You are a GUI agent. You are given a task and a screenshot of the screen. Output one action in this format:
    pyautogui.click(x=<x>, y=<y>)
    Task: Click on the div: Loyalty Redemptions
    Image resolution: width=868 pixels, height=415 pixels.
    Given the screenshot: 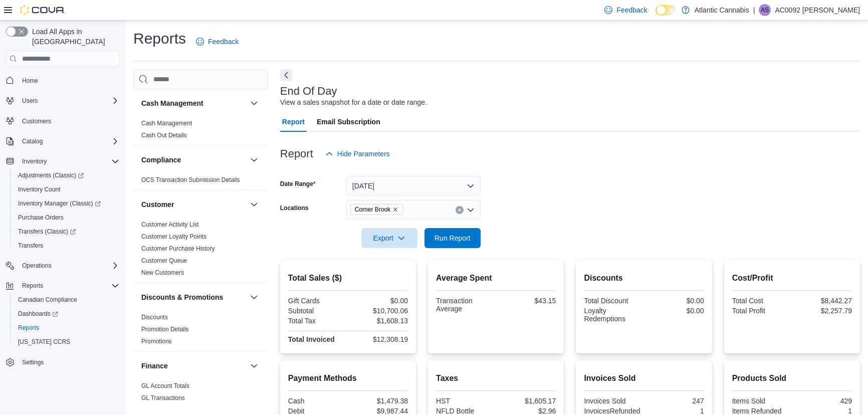 What is the action you would take?
    pyautogui.click(x=613, y=315)
    